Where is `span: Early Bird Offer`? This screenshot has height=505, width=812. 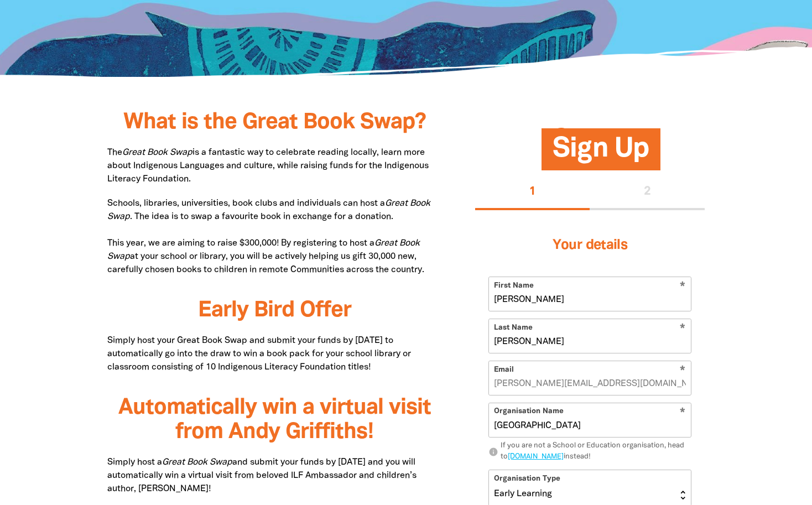 span: Early Bird Offer is located at coordinates (275, 310).